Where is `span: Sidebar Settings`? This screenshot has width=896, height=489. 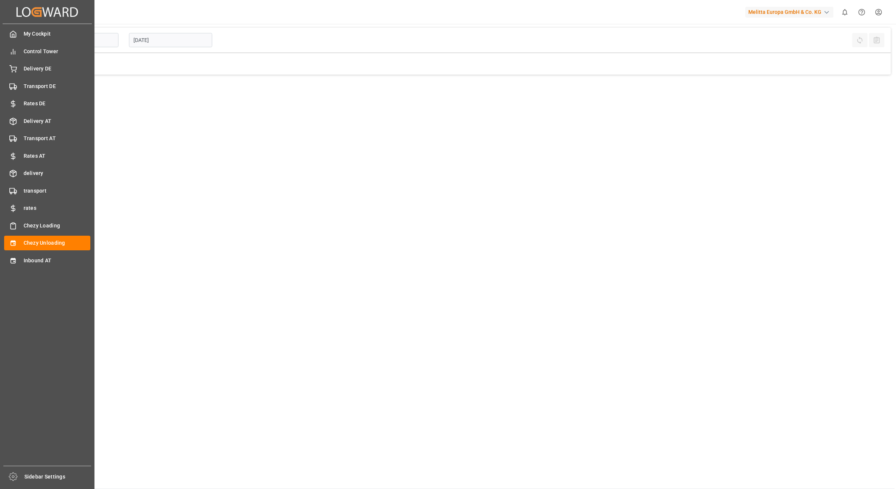 span: Sidebar Settings is located at coordinates (58, 477).